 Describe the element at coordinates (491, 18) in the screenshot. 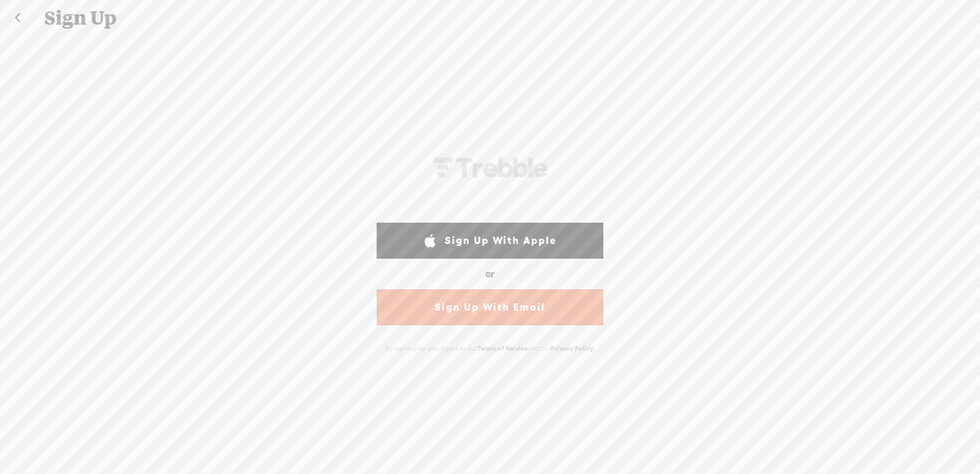

I see `div: Sign Up` at that location.